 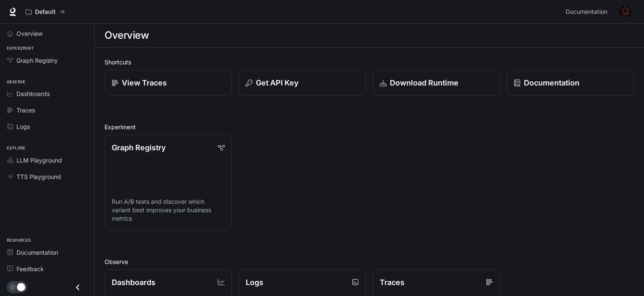 I want to click on h2: Experiment, so click(x=369, y=127).